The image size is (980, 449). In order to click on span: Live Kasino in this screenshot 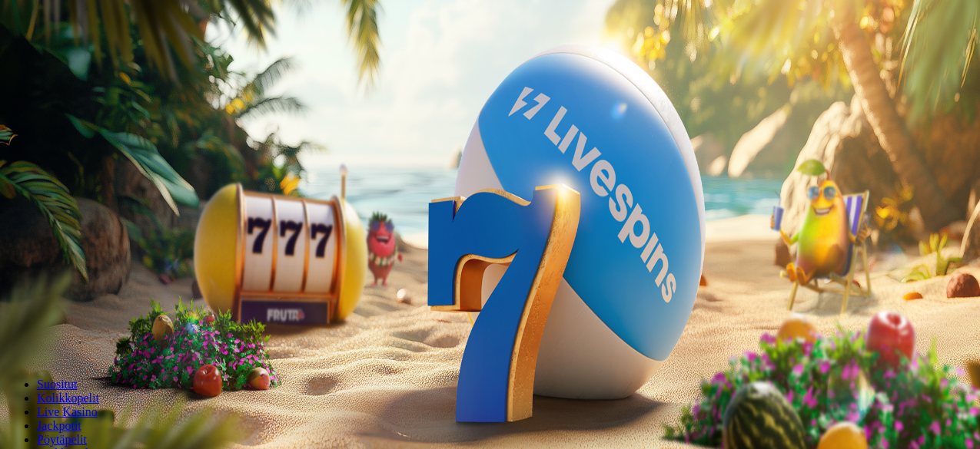, I will do `click(67, 412)`.